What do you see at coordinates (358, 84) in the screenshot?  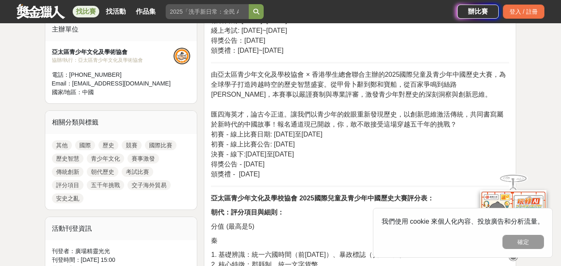 I see `span: 由亞太區青少年文化及學校協會 × 香港學生總會聯合主辦的2025國際兒童及青少年中國歷史大賽，為全球學子打造跨越時空的歷史智慧盛宴。從甲骨卜辭到鄭和寶船，從百家爭鳴到絲路[PERSON_NAME...` at bounding box center [358, 84].